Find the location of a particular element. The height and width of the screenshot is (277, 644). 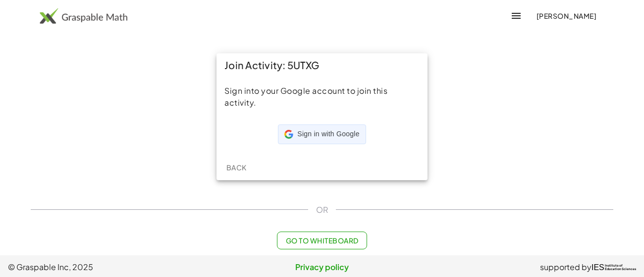

div: Sign into your Google account to join this activity. is located at coordinates (322, 97).